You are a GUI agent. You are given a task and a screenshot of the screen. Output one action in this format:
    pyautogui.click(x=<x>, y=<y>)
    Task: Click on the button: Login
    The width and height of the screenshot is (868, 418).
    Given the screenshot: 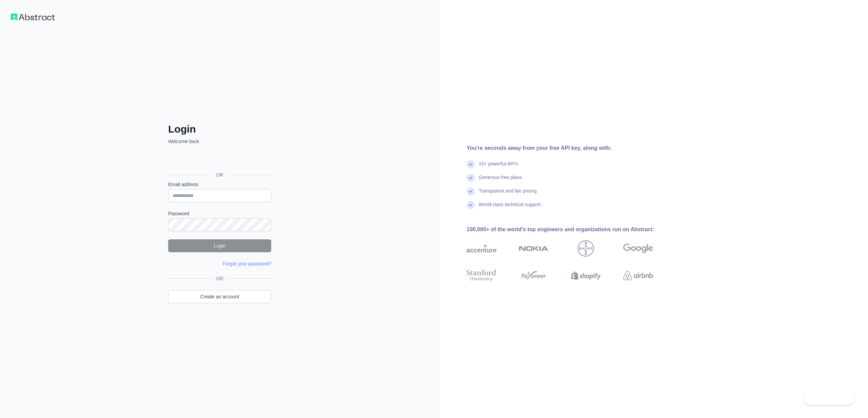 What is the action you would take?
    pyautogui.click(x=219, y=246)
    